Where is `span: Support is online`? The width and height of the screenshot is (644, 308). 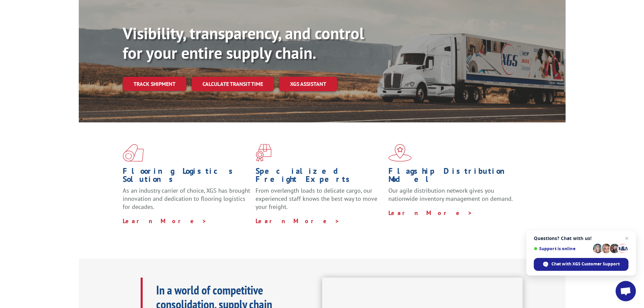
span: Support is online is located at coordinates (562, 249).